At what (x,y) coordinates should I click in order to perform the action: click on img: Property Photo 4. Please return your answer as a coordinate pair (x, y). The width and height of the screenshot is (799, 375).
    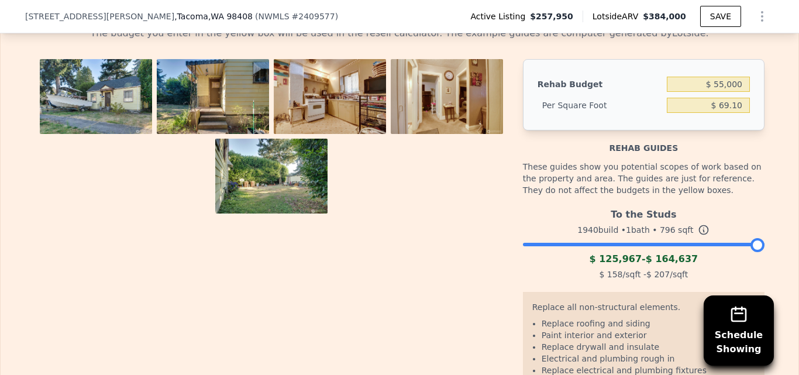
    Looking at the image, I should click on (447, 96).